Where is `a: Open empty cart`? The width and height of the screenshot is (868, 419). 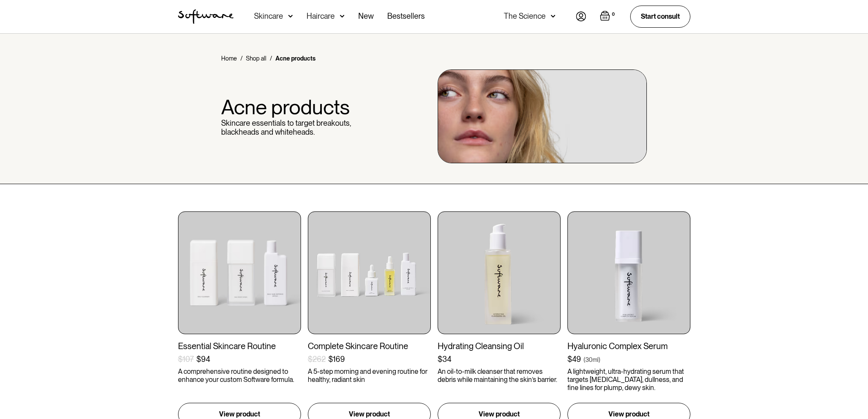
a: Open empty cart is located at coordinates (608, 17).